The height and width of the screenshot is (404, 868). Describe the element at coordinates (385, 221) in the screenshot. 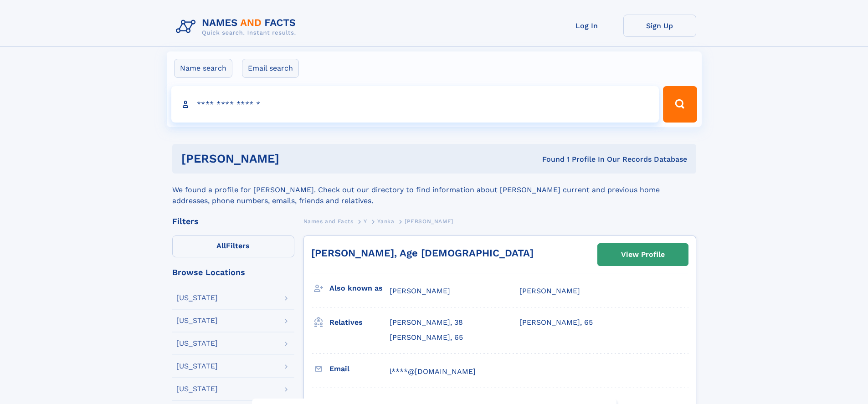

I see `span: Yanka` at that location.